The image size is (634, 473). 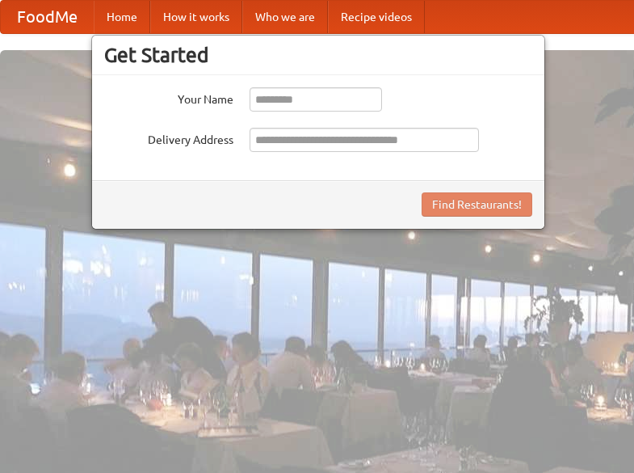 What do you see at coordinates (318, 55) in the screenshot?
I see `h3: Get Started` at bounding box center [318, 55].